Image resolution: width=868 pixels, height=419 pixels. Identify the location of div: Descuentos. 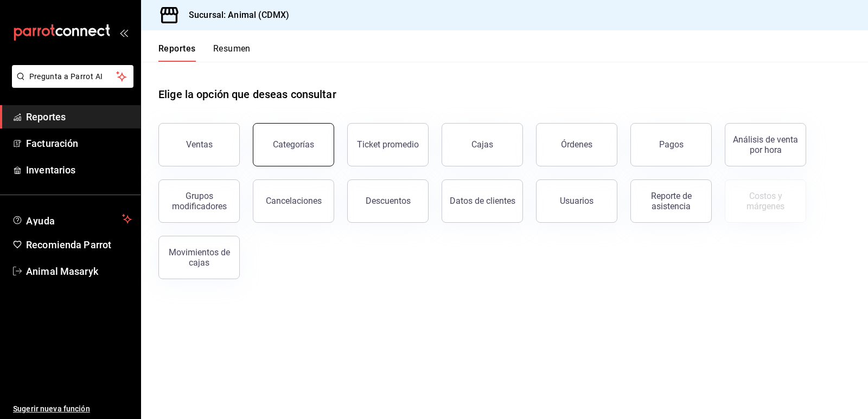
(388, 201).